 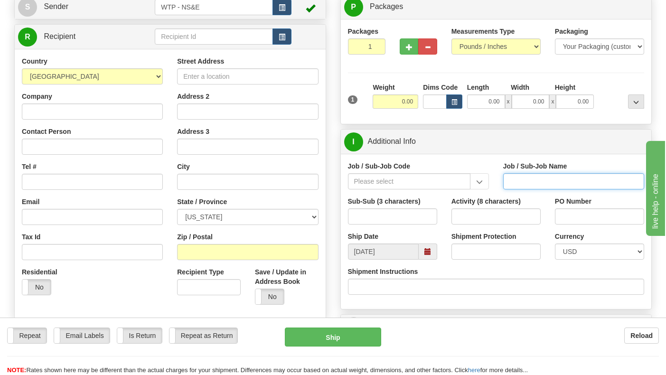 I want to click on label: Country, so click(x=35, y=61).